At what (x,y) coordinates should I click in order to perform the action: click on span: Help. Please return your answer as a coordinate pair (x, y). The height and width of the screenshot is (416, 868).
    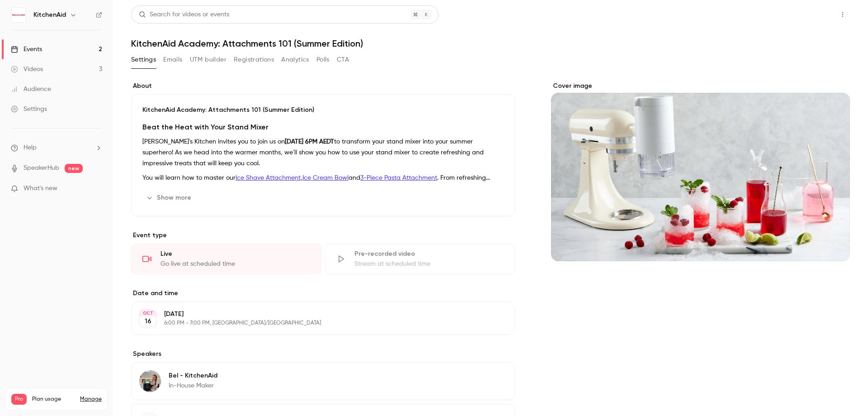
    Looking at the image, I should click on (30, 148).